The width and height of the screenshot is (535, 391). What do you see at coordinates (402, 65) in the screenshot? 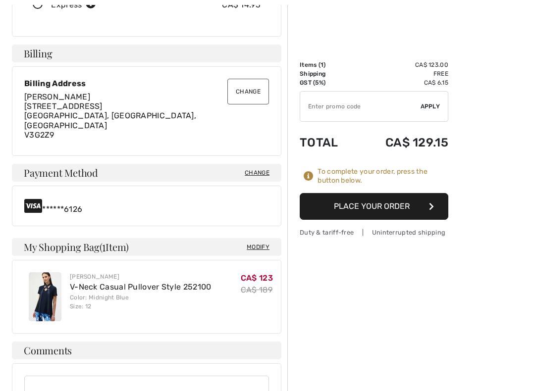
I see `td: CA$ 123.00` at bounding box center [402, 65].